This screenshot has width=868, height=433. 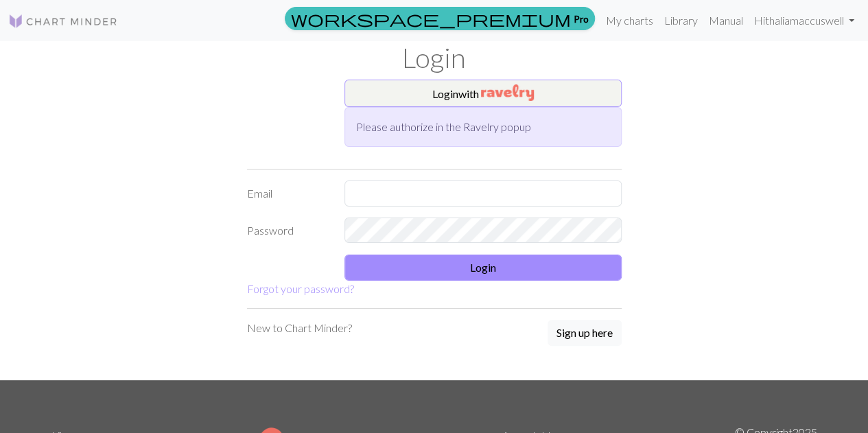 I want to click on div: Please authorize in the Ravelry popup, so click(x=483, y=127).